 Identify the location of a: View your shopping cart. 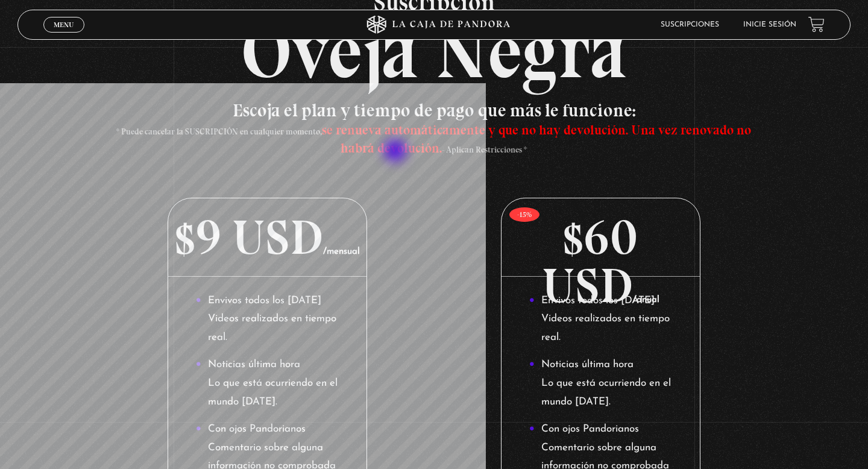
(816, 24).